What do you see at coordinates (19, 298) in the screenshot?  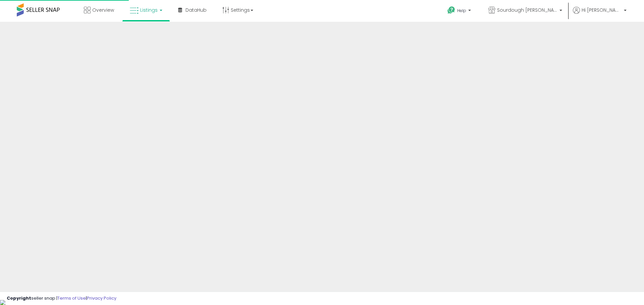 I see `strong: Copyright` at bounding box center [19, 298].